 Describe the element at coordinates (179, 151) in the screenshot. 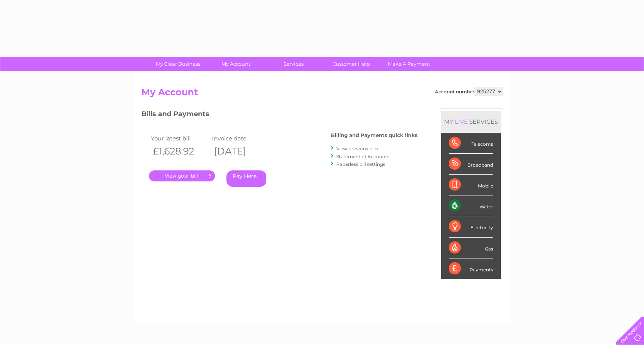

I see `th: £1,628.92` at that location.